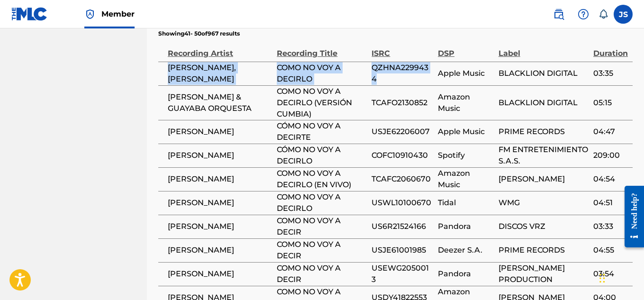 The height and width of the screenshot is (300, 644). I want to click on div: Help, so click(583, 14).